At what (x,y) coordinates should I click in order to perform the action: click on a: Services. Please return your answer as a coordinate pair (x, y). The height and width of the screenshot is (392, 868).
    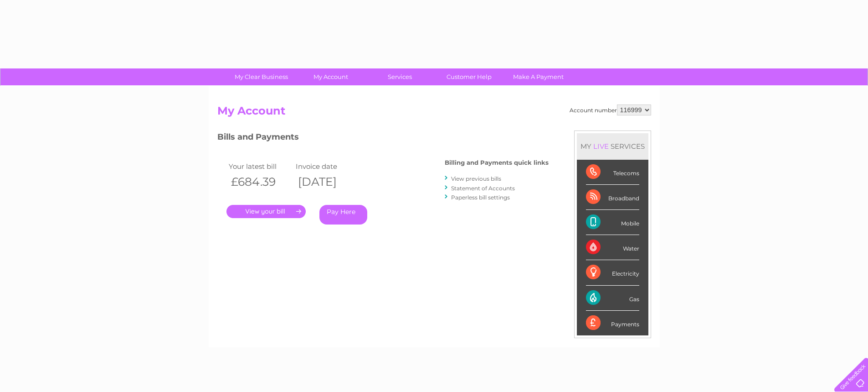
    Looking at the image, I should click on (400, 77).